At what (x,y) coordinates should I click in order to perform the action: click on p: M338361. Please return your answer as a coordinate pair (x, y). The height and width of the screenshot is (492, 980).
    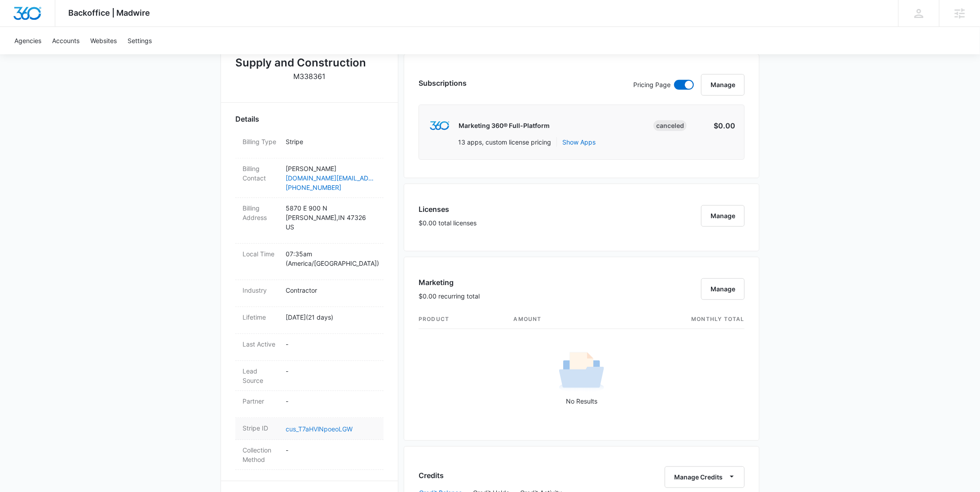
    Looking at the image, I should click on (310, 76).